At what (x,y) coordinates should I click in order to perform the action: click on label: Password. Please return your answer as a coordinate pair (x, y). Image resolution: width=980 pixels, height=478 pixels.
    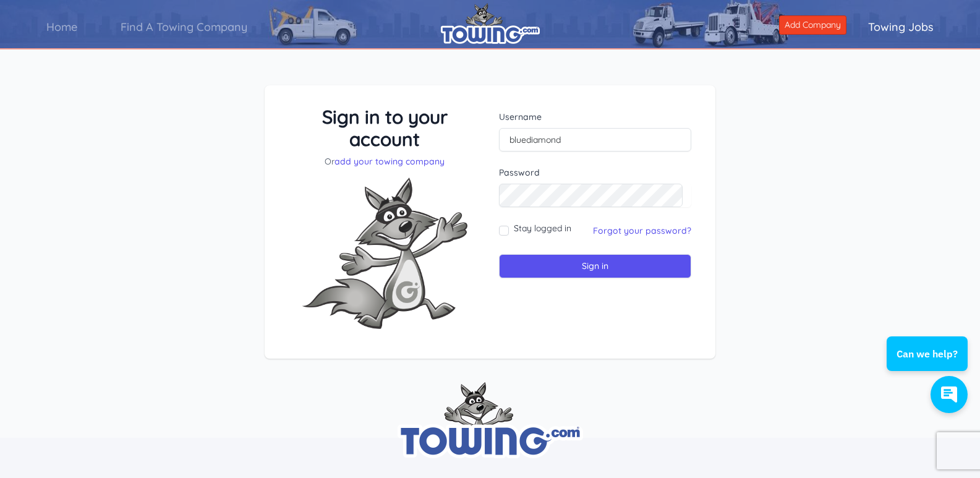
    Looking at the image, I should click on (595, 173).